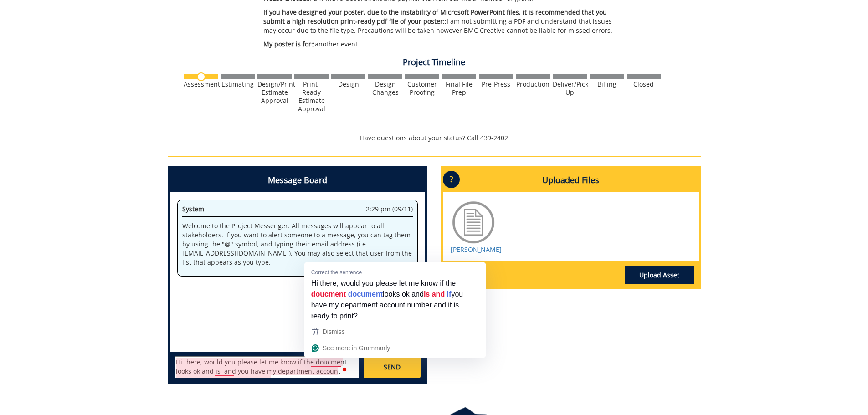  What do you see at coordinates (606, 84) in the screenshot?
I see `div: Billing` at bounding box center [606, 84].